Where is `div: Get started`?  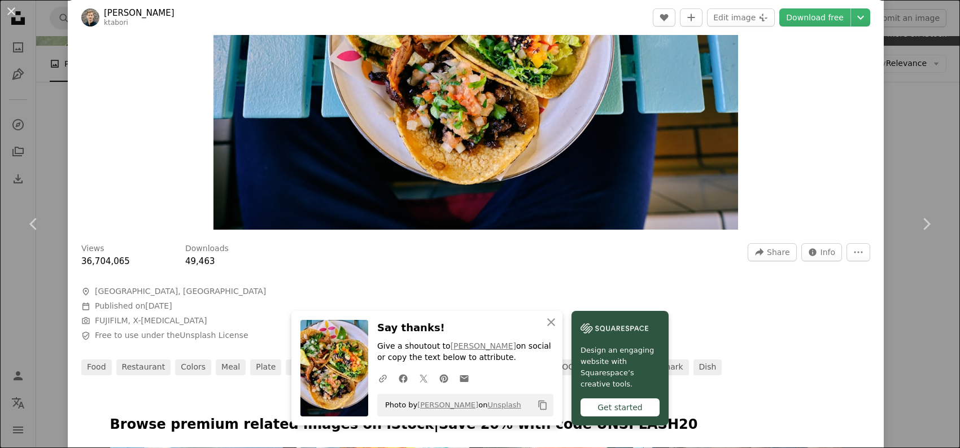
div: Get started is located at coordinates (620, 408).